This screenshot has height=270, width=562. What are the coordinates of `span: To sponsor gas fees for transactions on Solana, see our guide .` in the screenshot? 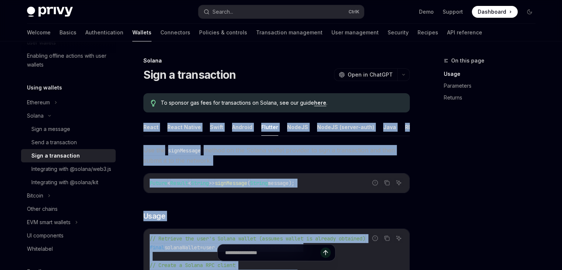 It's located at (281, 103).